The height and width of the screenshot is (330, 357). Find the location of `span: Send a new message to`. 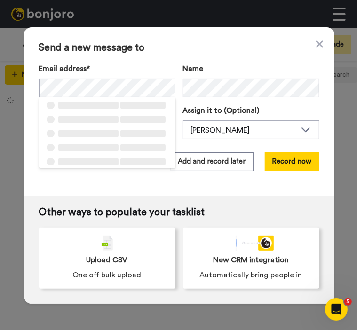

span: Send a new message to is located at coordinates (179, 48).